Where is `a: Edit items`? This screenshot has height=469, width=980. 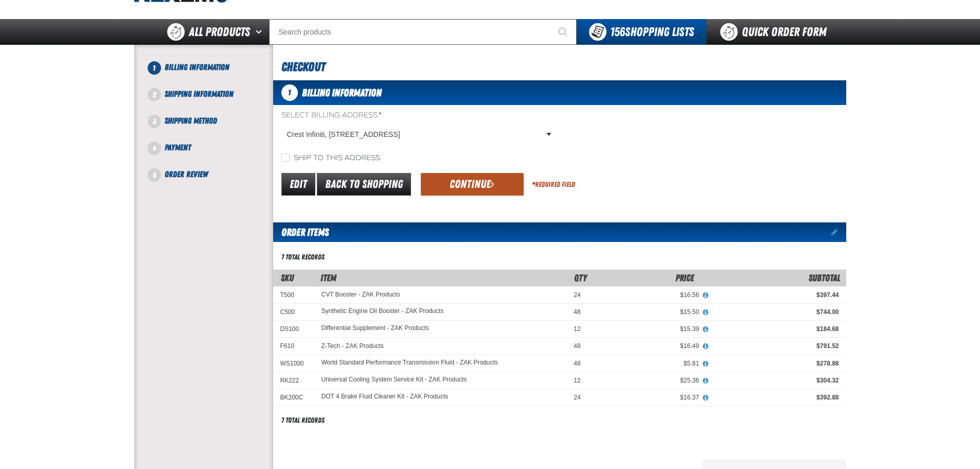 a: Edit items is located at coordinates (839, 232).